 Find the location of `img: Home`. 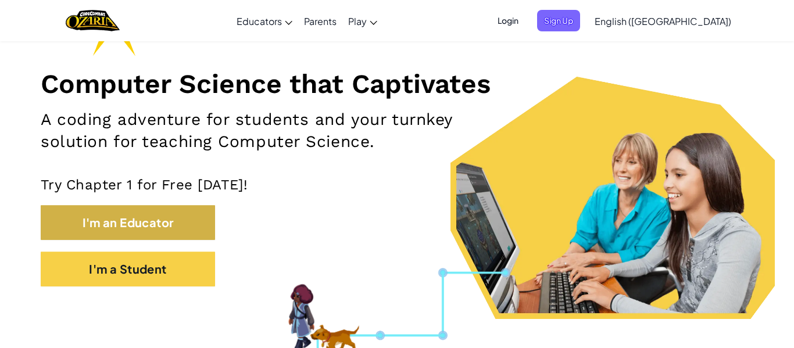

img: Home is located at coordinates (92, 20).